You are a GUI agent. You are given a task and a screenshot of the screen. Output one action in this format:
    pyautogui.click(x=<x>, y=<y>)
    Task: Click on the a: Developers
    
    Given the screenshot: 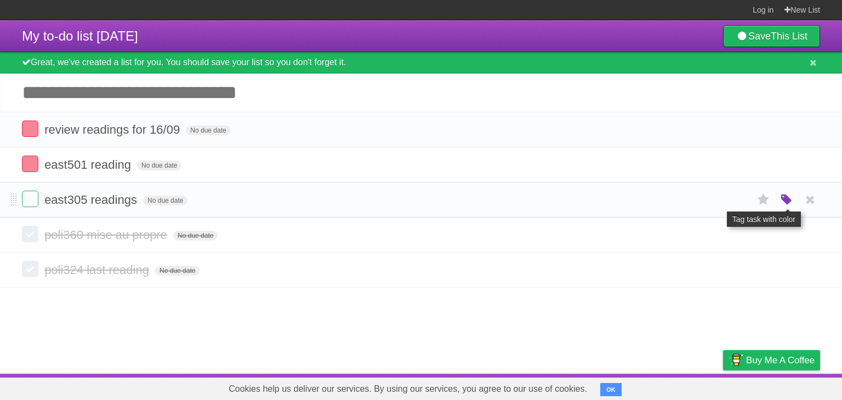 What is the action you would take?
    pyautogui.click(x=636, y=387)
    